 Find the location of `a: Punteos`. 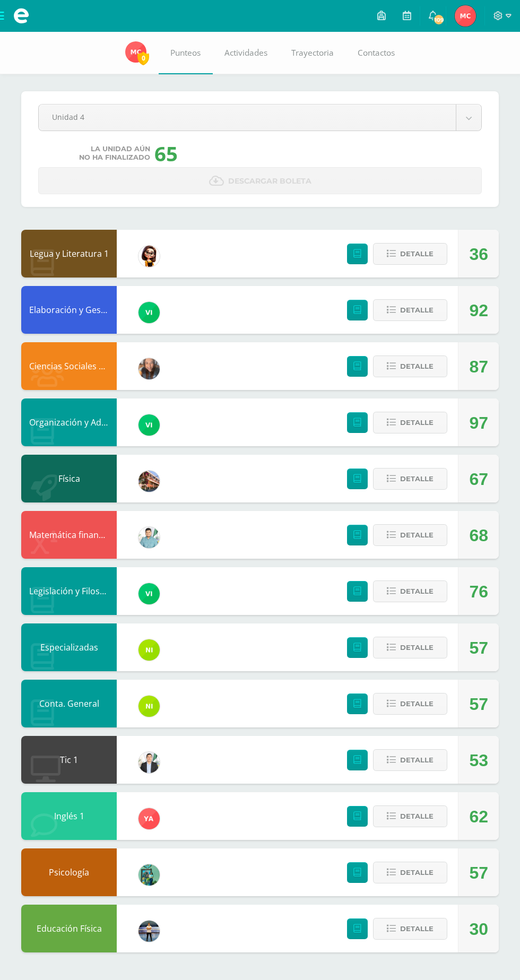

a: Punteos is located at coordinates (186, 53).